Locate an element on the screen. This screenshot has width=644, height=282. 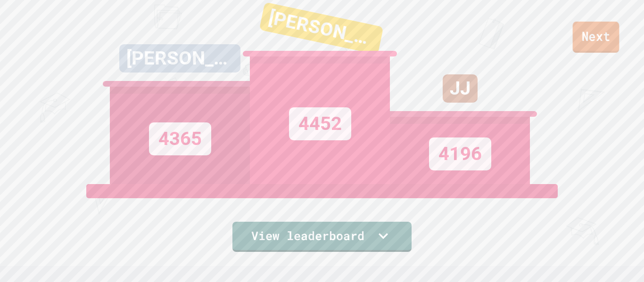
div: 4365 is located at coordinates (180, 139).